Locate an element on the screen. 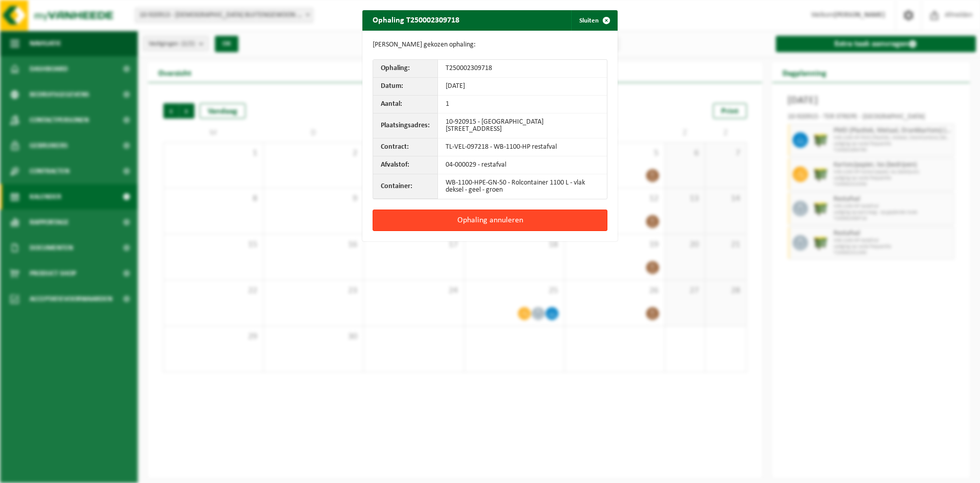 The image size is (980, 483). th: Ophaling: is located at coordinates (405, 69).